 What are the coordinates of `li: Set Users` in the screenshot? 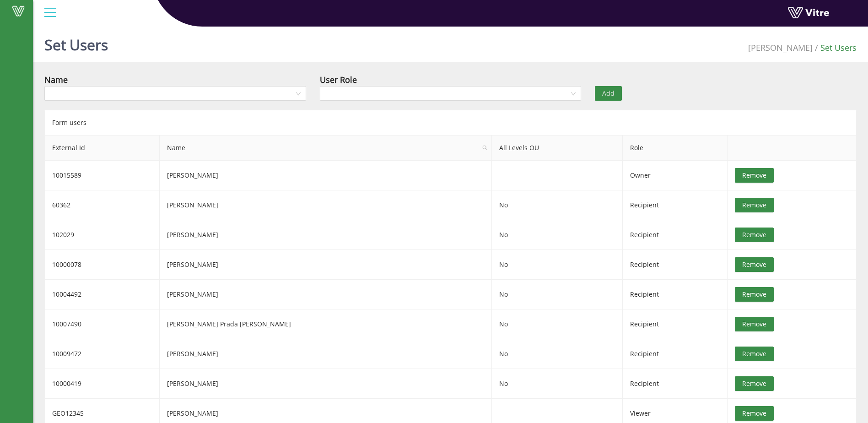 It's located at (835, 48).